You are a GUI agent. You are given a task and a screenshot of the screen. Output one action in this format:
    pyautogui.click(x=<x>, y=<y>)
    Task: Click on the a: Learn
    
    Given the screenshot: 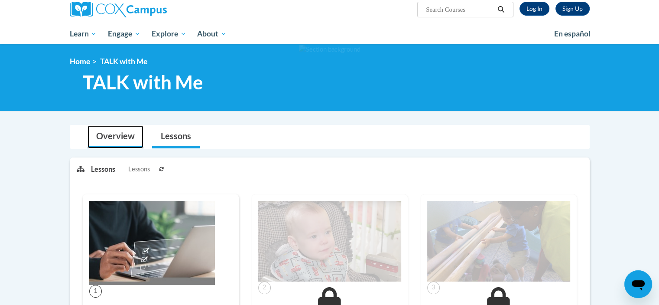 What is the action you would take?
    pyautogui.click(x=83, y=34)
    